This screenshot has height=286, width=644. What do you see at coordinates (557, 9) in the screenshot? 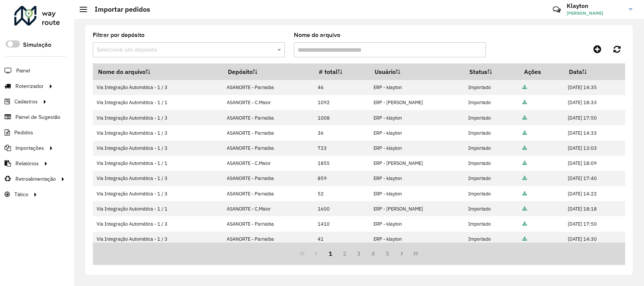
I see `a: Contato Rápido` at bounding box center [557, 9].